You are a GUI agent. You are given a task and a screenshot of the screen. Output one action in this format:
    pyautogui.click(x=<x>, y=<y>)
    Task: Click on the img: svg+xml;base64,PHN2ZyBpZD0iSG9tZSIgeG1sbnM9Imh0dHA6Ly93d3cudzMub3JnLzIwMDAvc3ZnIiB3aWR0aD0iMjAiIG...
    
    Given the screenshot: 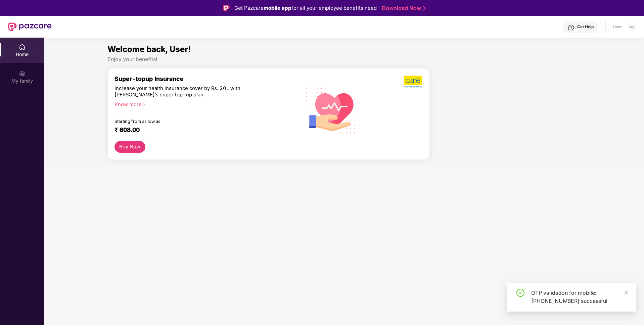 What is the action you would take?
    pyautogui.click(x=22, y=47)
    